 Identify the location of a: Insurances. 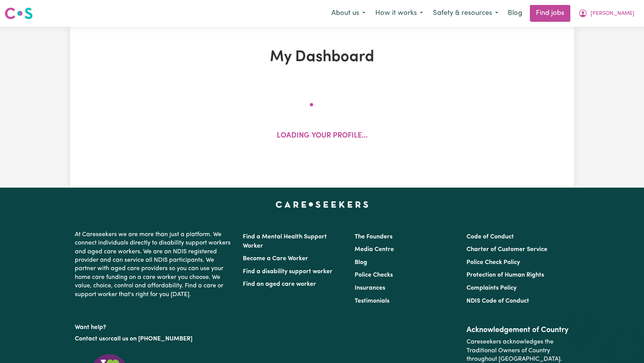
(370, 288).